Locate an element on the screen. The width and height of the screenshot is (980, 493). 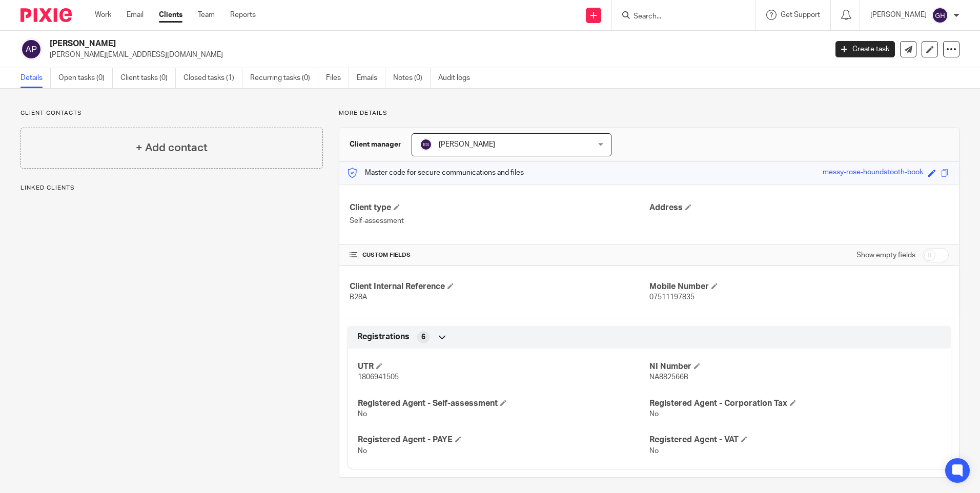
span: 07511197835 is located at coordinates (672, 297).